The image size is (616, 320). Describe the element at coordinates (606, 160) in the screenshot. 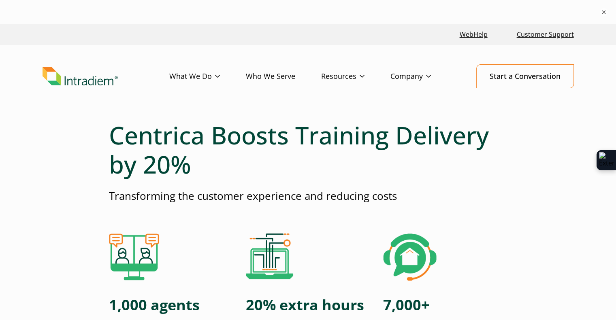

I see `img: Extension Icon` at that location.